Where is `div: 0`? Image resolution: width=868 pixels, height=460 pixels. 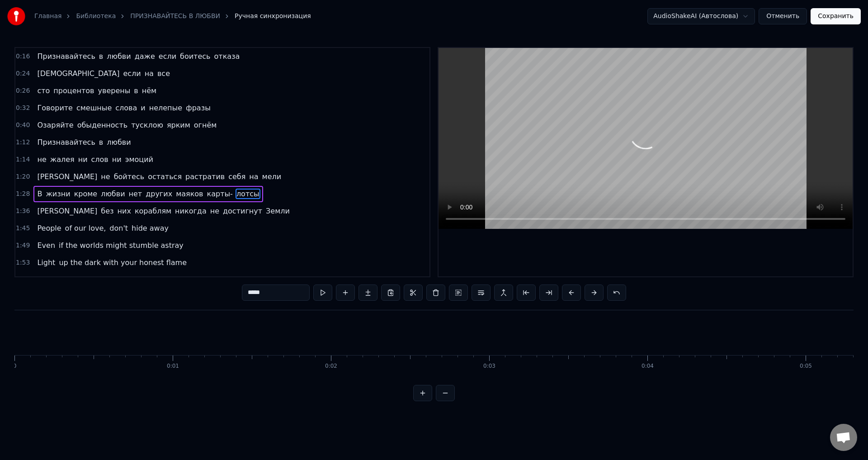
div: 0 is located at coordinates (15, 366).